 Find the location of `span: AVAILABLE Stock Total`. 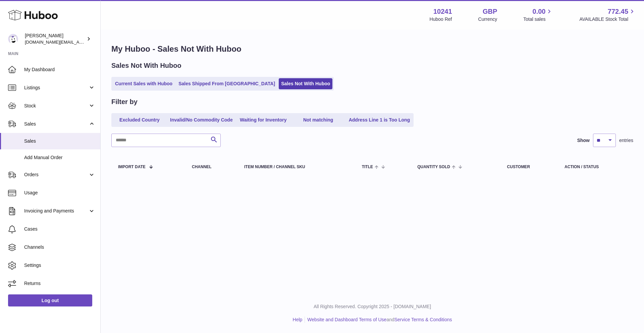

span: AVAILABLE Stock Total is located at coordinates (608, 19).